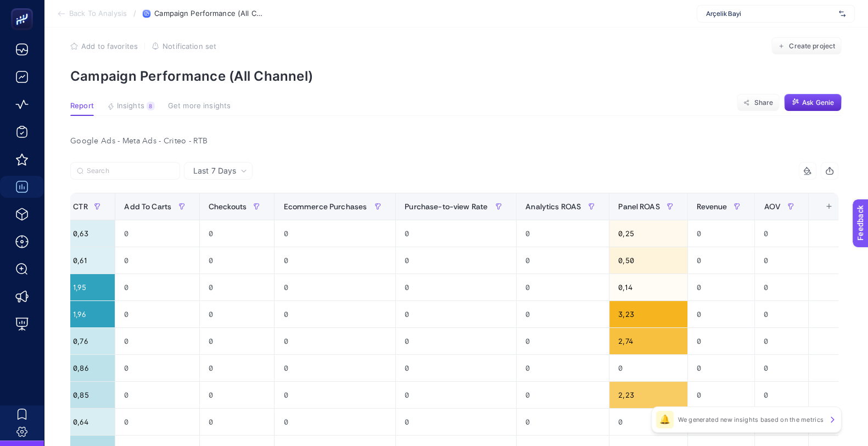  What do you see at coordinates (818, 102) in the screenshot?
I see `span: Ask Genie` at bounding box center [818, 102].